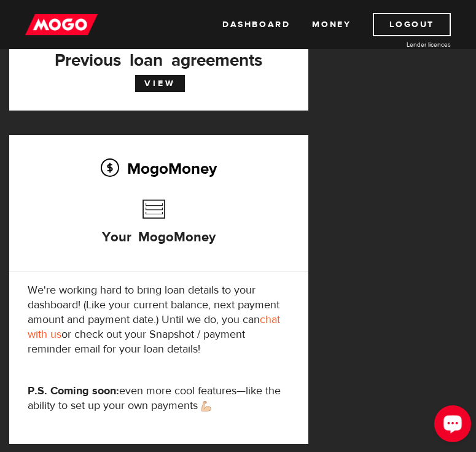 The width and height of the screenshot is (476, 452). I want to click on img: strong arm emoji, so click(206, 406).